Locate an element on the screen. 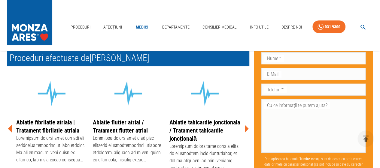  a: Ablatie flutter atrial / Tratament flutter atrial is located at coordinates (120, 126).